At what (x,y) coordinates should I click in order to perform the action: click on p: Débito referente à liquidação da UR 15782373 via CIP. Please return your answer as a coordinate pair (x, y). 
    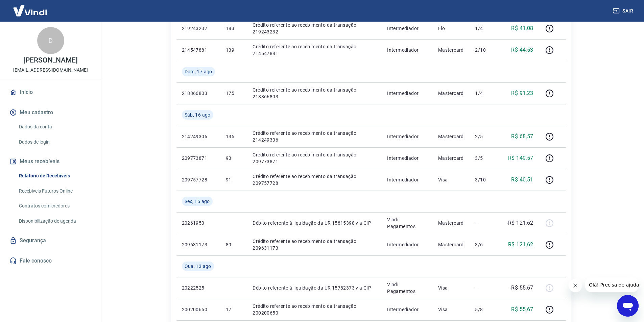
    Looking at the image, I should click on (314, 288).